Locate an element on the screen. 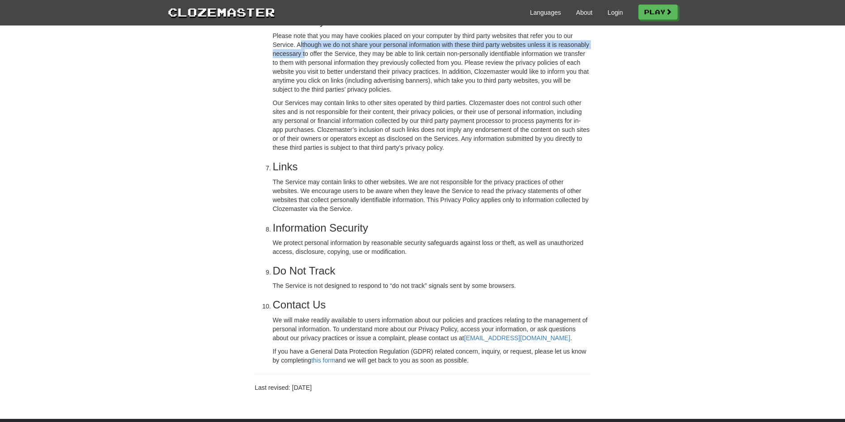 This screenshot has height=422, width=845. h3: Information Security is located at coordinates (432, 228).